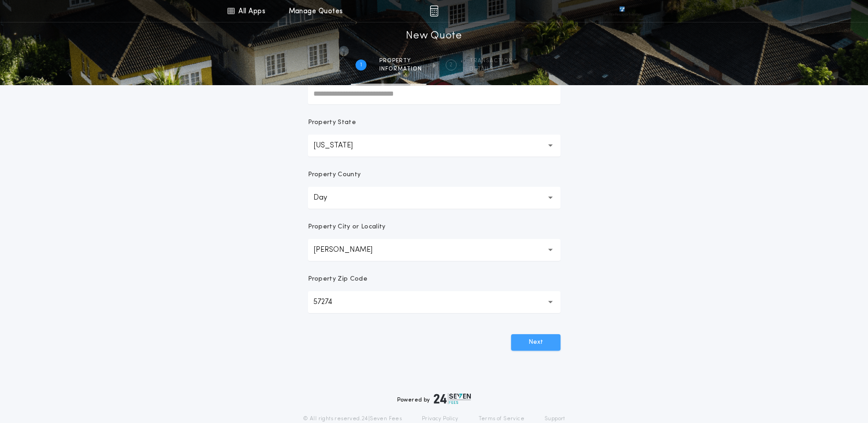 Image resolution: width=868 pixels, height=423 pixels. What do you see at coordinates (434, 36) in the screenshot?
I see `h1: New Quote` at bounding box center [434, 36].